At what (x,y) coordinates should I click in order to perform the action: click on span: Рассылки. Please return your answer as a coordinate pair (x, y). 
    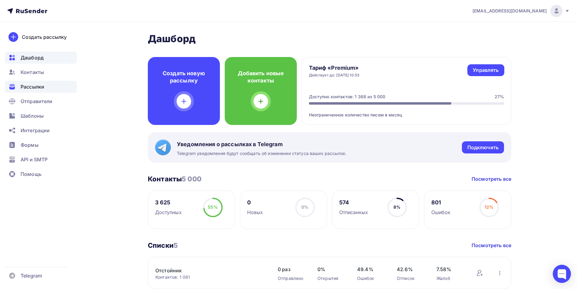
    Looking at the image, I should click on (32, 87).